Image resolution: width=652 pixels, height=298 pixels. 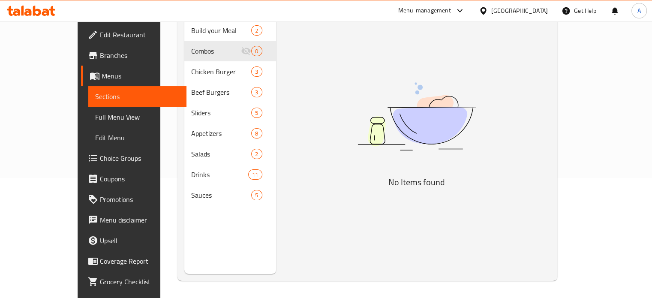 I want to click on div: Appetizers8, so click(x=230, y=133).